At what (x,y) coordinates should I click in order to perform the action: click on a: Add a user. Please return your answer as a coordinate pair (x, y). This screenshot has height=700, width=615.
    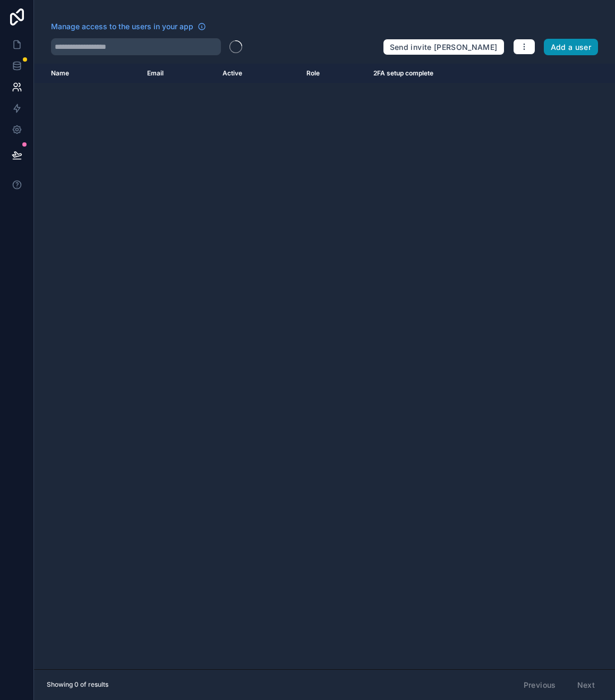
    Looking at the image, I should click on (570, 47).